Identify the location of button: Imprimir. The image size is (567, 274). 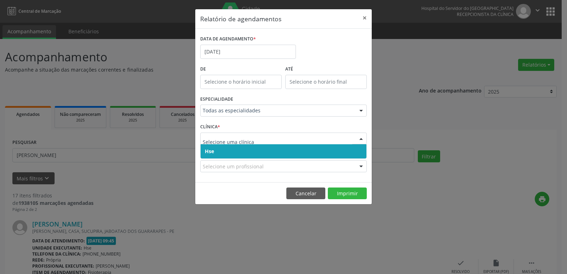
(348, 194).